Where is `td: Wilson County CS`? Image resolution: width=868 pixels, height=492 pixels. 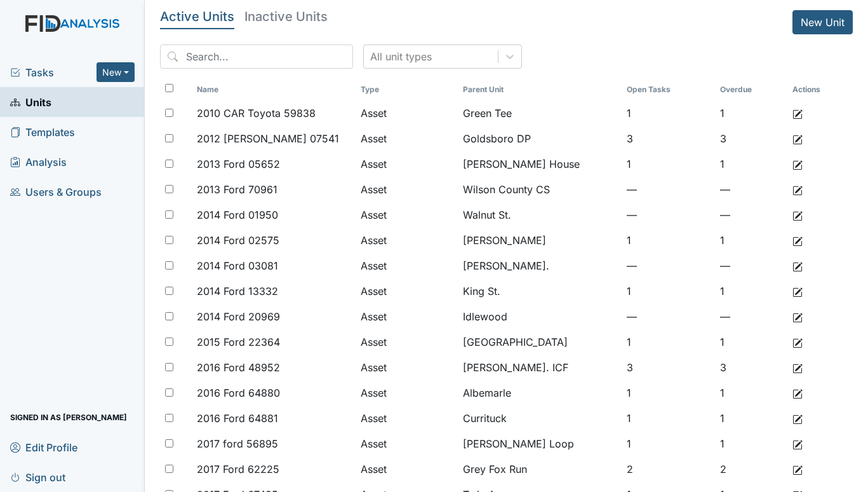
td: Wilson County CS is located at coordinates (540, 189).